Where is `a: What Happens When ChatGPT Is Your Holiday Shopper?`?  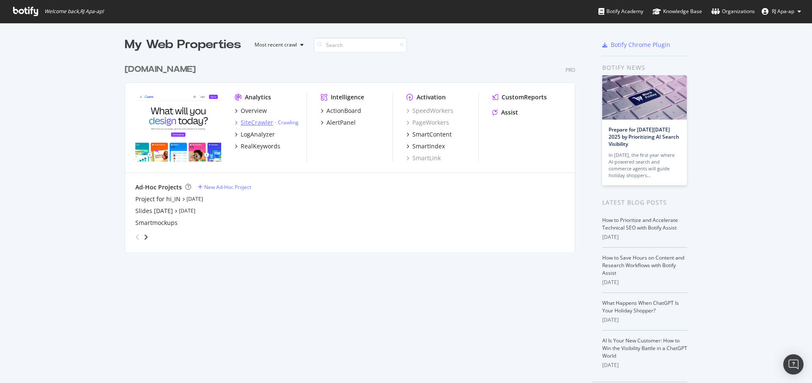 a: What Happens When ChatGPT Is Your Holiday Shopper? is located at coordinates (640, 307).